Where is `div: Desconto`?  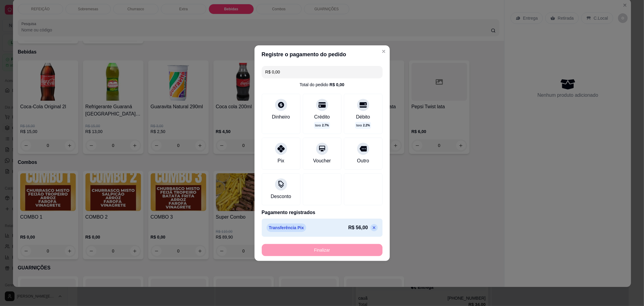
div: Desconto is located at coordinates (281, 196).